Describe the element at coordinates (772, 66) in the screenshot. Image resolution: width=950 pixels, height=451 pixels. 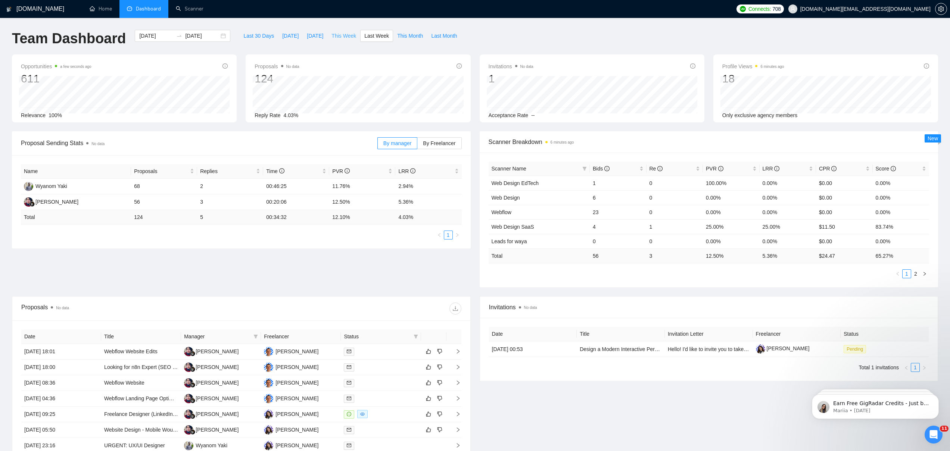
I see `time: 6 minutes ago` at that location.